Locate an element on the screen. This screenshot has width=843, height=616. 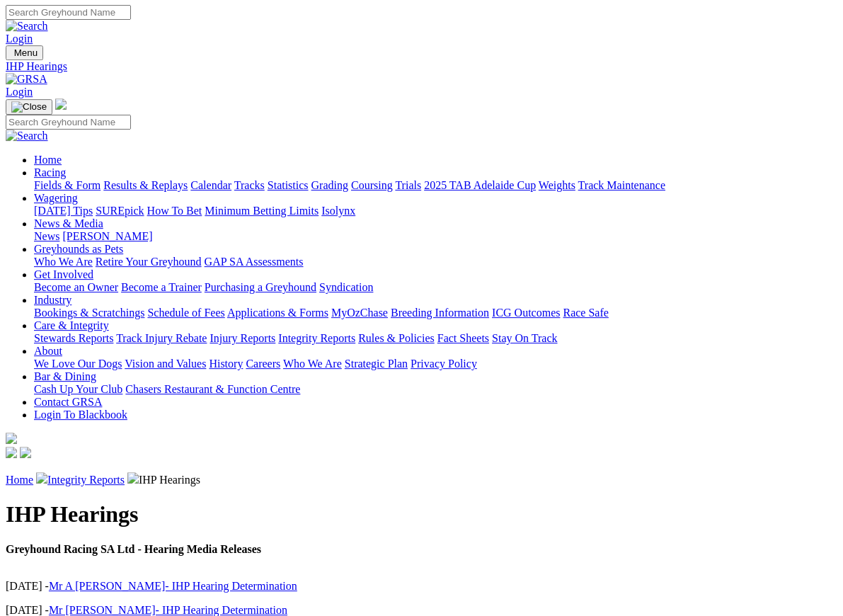
a: Results & Replays is located at coordinates (145, 185).